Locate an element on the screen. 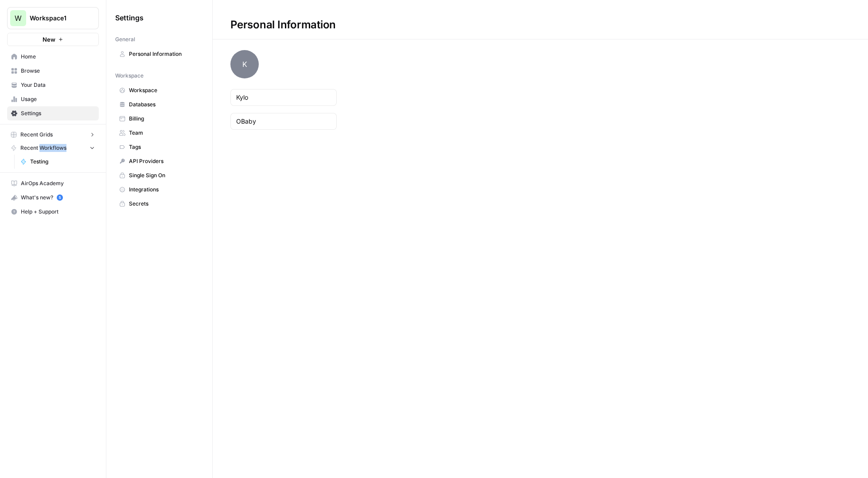  button: Help + Support is located at coordinates (53, 212).